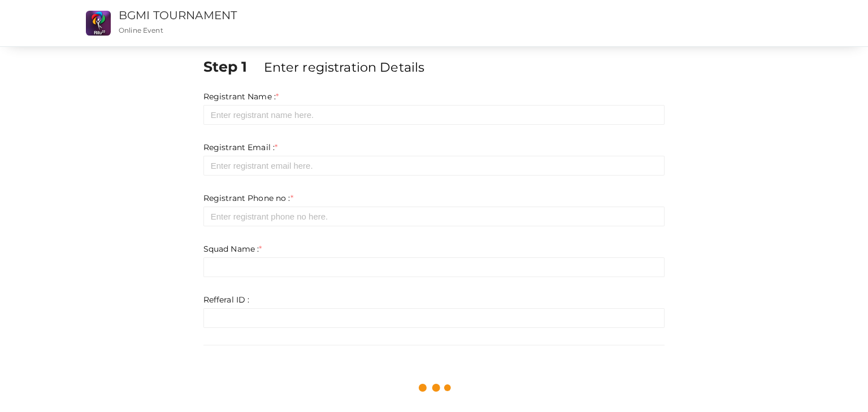  Describe the element at coordinates (232, 67) in the screenshot. I see `label: Step 1` at that location.